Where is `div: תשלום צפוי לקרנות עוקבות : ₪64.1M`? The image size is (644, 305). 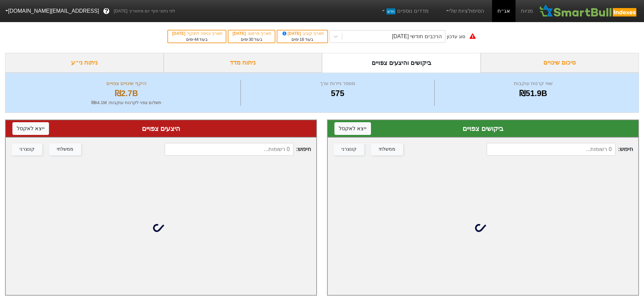 div: תשלום צפוי לקרנות עוקבות : ₪64.1M is located at coordinates (126, 103).